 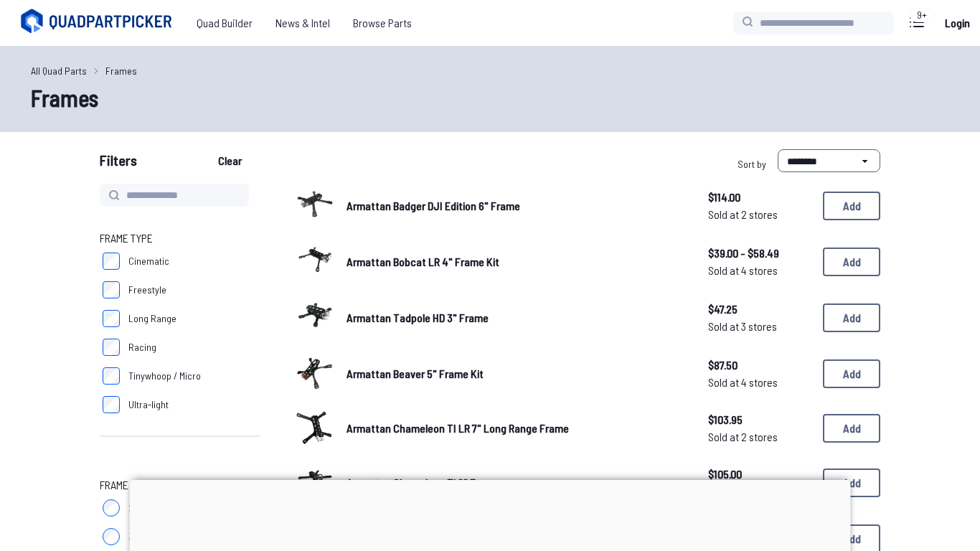 What do you see at coordinates (164, 376) in the screenshot?
I see `span: Tinywhoop / Micro` at bounding box center [164, 376].